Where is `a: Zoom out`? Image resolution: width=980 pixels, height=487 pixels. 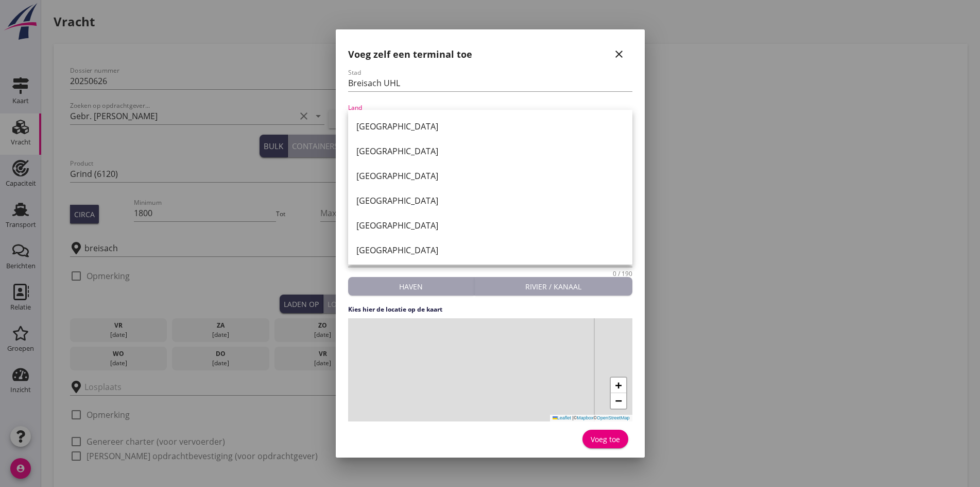
a: Zoom out is located at coordinates (619, 401).